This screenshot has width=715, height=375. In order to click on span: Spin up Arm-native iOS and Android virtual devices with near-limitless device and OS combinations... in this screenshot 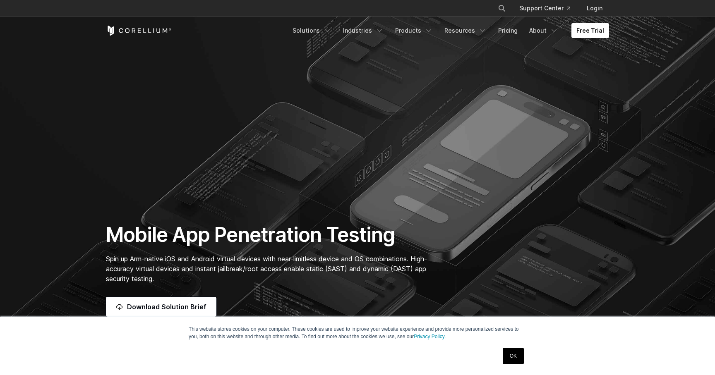, I will do `click(267, 269)`.